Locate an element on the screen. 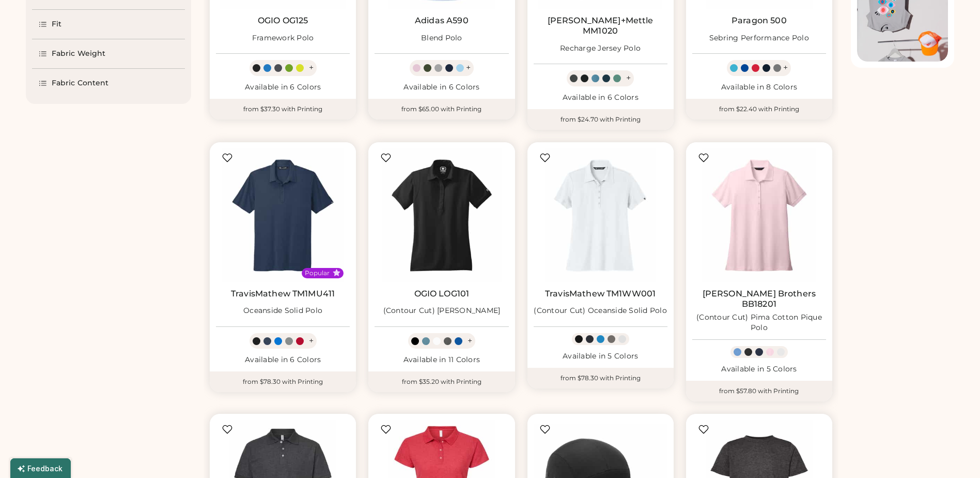 The height and width of the screenshot is (478, 980). div: Available in 11 Colors is located at coordinates (441, 360).